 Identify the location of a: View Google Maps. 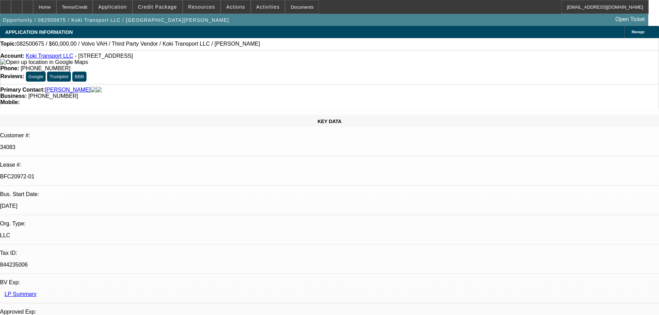
(44, 62).